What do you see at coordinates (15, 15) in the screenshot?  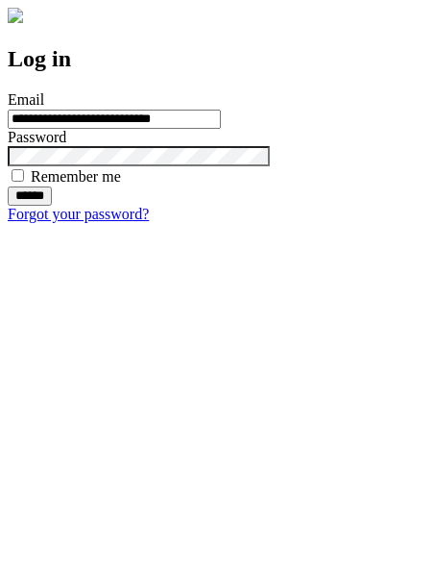 I see `img: logo-4e3dc11c47720685a147b03b5a06dd966a58ff35d612b21f08c02c0306f2b779.png` at bounding box center [15, 15].